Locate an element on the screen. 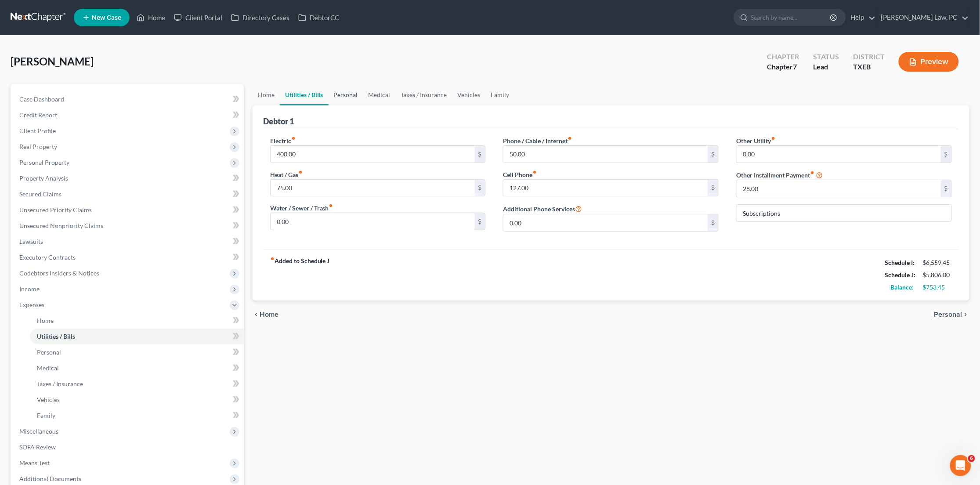 This screenshot has height=485, width=980. a: SOFA Review is located at coordinates (128, 447).